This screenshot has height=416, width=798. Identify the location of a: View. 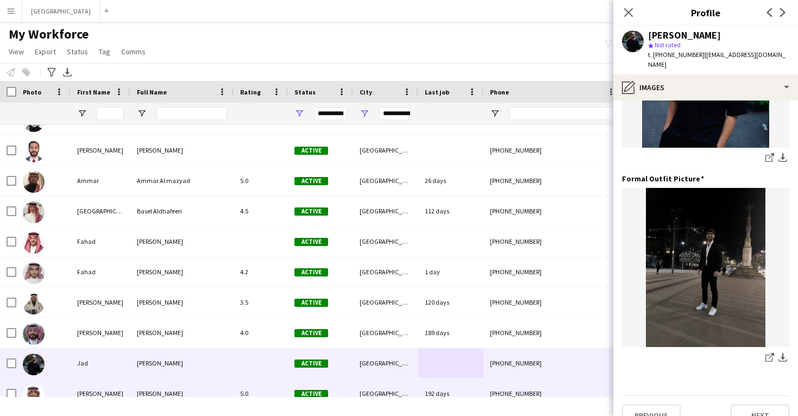
(16, 52).